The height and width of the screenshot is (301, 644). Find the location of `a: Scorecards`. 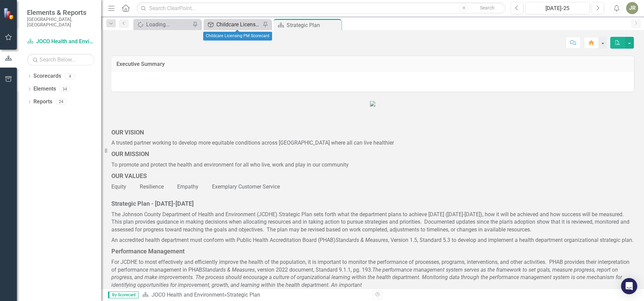

a: Scorecards is located at coordinates (47, 76).